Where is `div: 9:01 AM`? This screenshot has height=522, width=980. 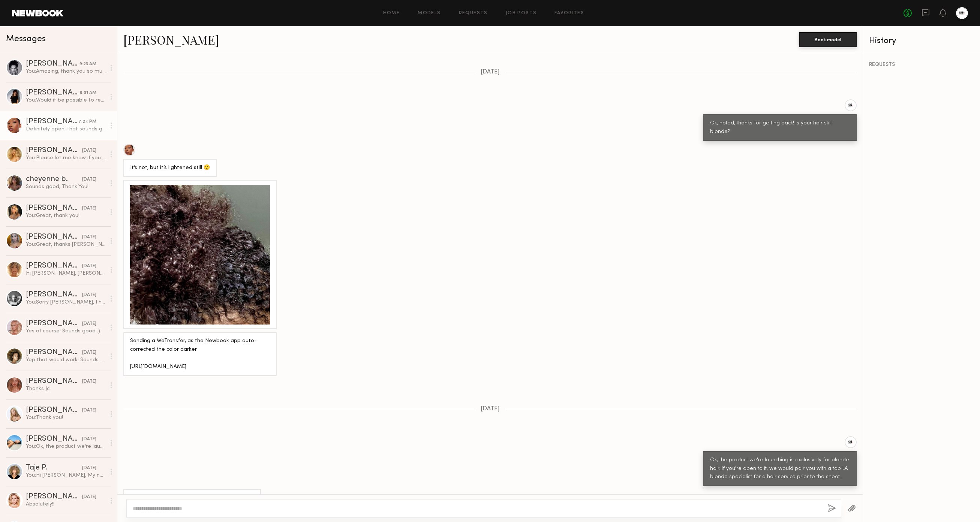
div: 9:01 AM is located at coordinates (88, 93).